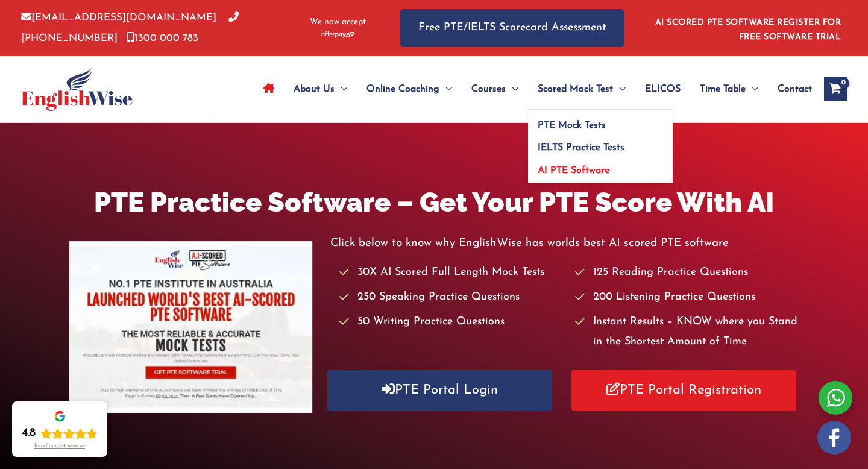 Image resolution: width=868 pixels, height=469 pixels. Describe the element at coordinates (76, 89) in the screenshot. I see `img: cropped-ew-logo` at that location.